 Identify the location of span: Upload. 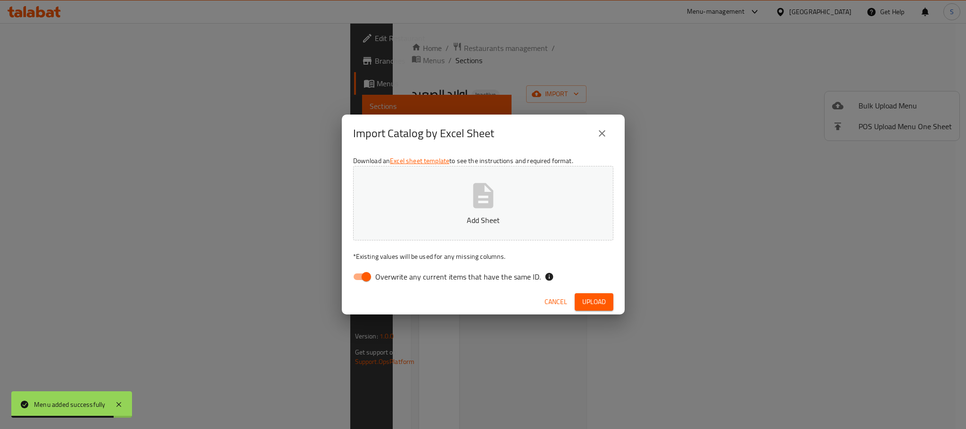
(594, 302).